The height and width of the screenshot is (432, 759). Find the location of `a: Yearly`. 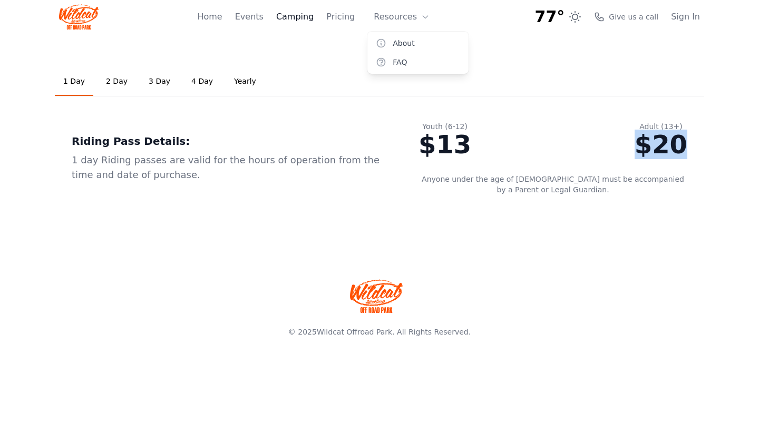

a: Yearly is located at coordinates (245, 82).